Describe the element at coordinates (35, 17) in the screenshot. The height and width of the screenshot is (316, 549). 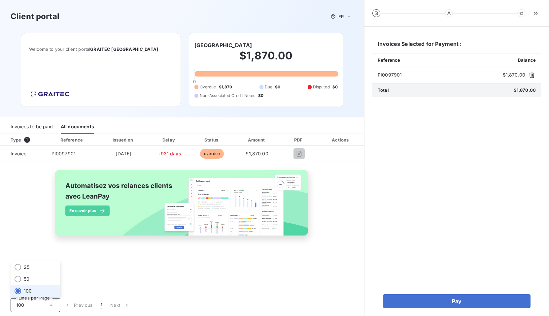
I see `h3: Client portal` at that location.